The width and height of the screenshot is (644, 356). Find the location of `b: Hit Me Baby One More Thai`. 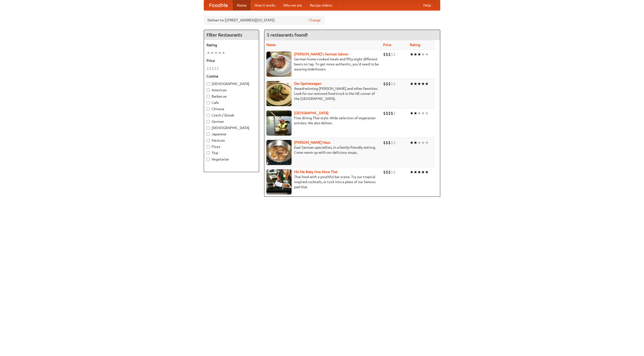

b: Hit Me Baby One More Thai is located at coordinates (316, 172).